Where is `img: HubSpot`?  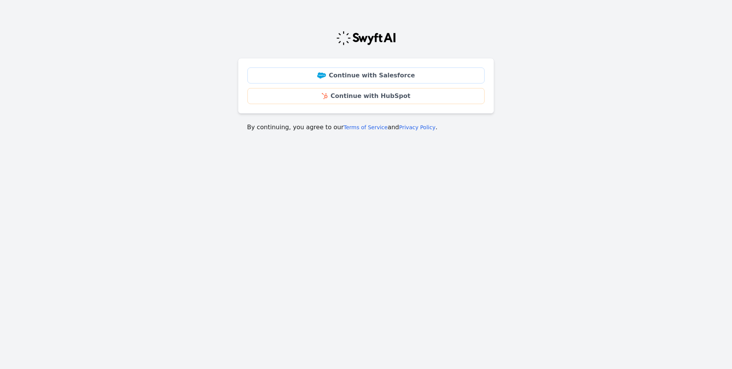
img: HubSpot is located at coordinates (324, 96).